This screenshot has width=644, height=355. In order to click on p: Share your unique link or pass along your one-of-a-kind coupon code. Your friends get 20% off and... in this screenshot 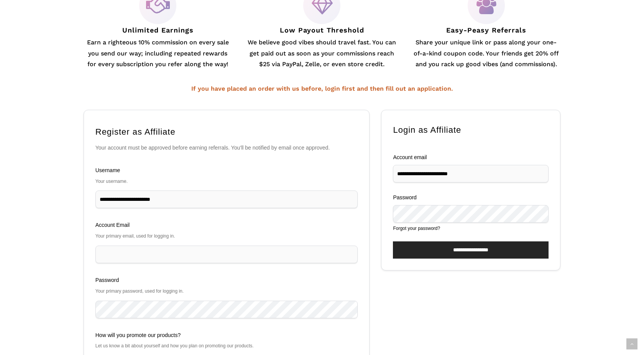, I will do `click(486, 53)`.